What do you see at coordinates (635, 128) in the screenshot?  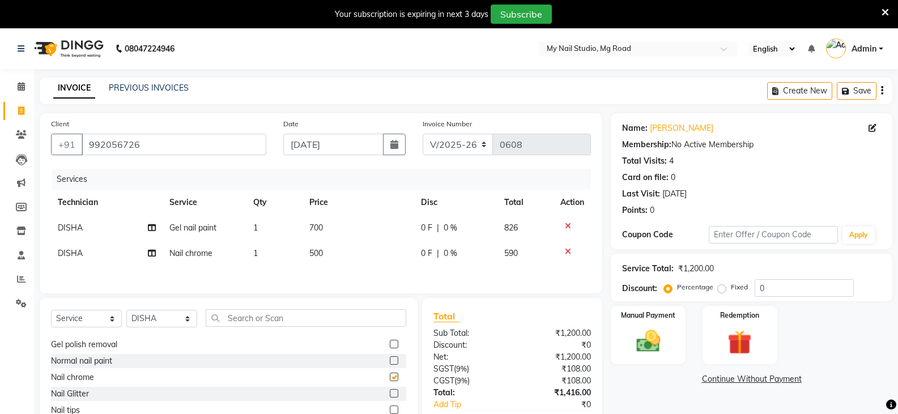 I see `div: Name:` at bounding box center [635, 128].